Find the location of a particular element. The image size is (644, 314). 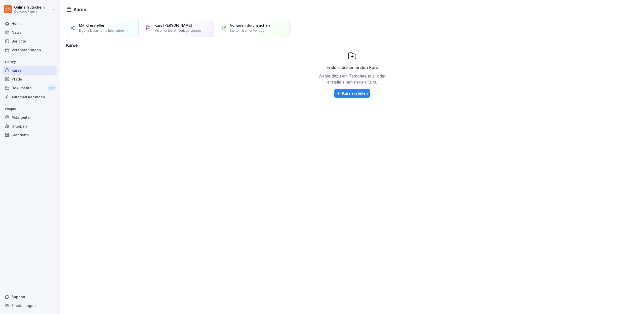

h3: Kurse is located at coordinates (352, 45).